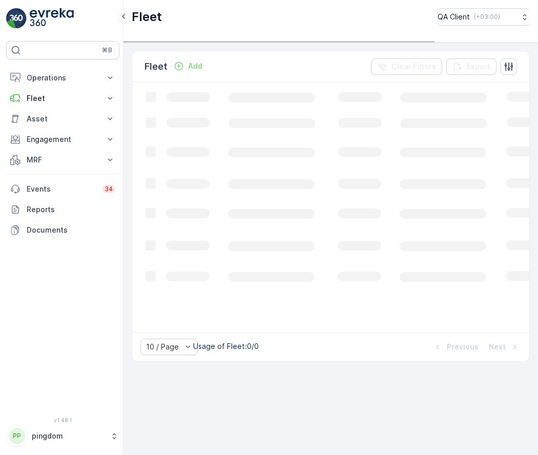 This screenshot has height=455, width=538. What do you see at coordinates (463, 347) in the screenshot?
I see `p: Previous` at bounding box center [463, 347].